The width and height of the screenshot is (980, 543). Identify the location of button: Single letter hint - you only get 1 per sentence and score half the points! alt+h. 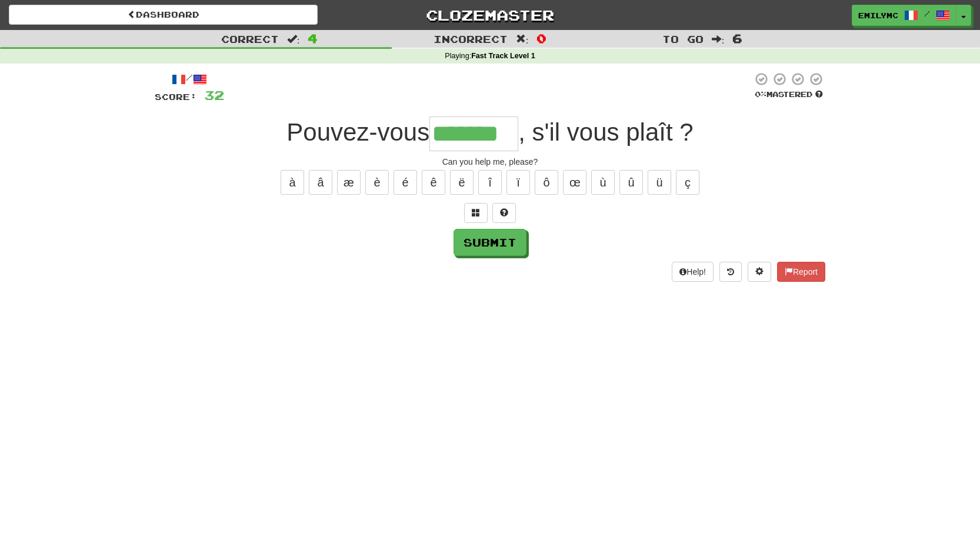
(504, 213).